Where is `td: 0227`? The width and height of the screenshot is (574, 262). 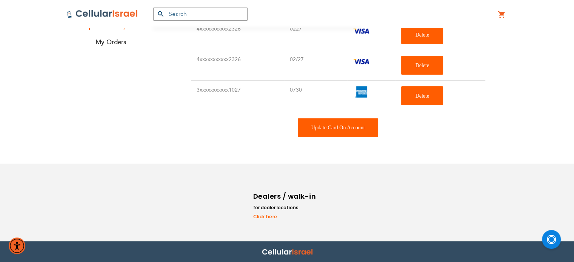
td: 0227 is located at coordinates (316, 34).